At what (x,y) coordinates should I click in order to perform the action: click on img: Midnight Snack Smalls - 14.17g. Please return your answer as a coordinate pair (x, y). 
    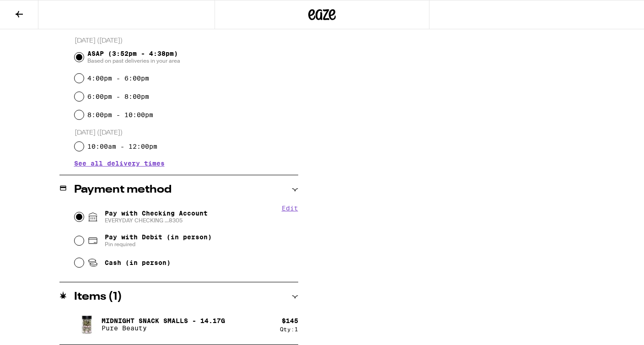
    Looking at the image, I should click on (87, 324).